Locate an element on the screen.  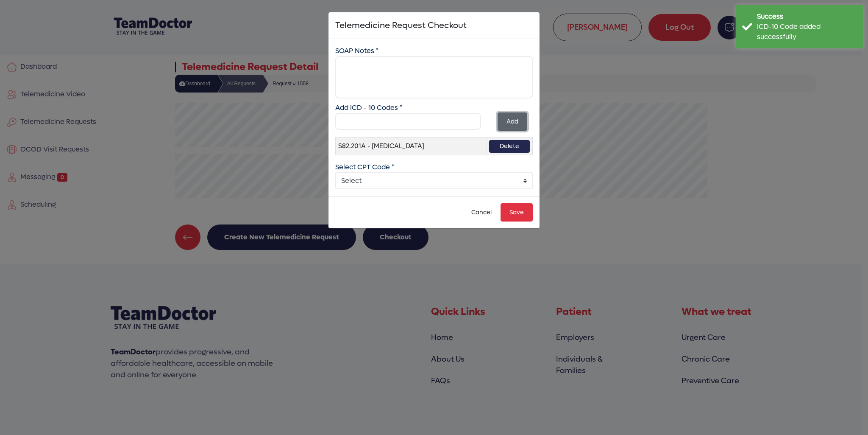
div: Success is located at coordinates (806, 16).